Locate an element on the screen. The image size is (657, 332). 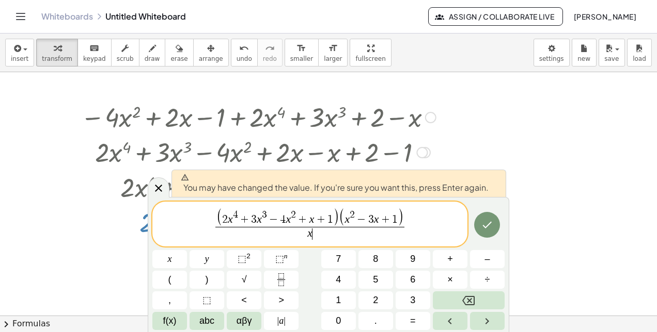
button: Equals is located at coordinates (412, 321).